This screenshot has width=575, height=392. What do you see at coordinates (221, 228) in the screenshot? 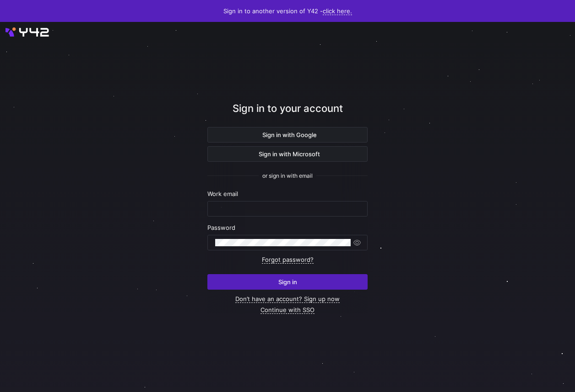
I see `span: Password` at bounding box center [221, 228].